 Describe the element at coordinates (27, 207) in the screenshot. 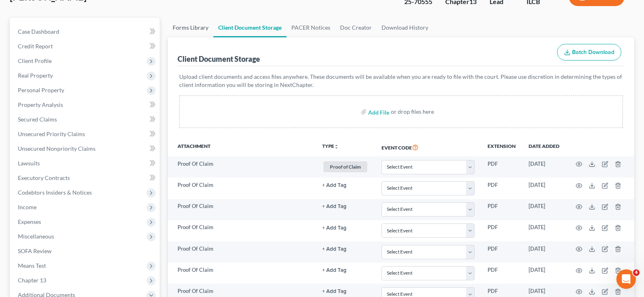

I see `span: Income` at that location.